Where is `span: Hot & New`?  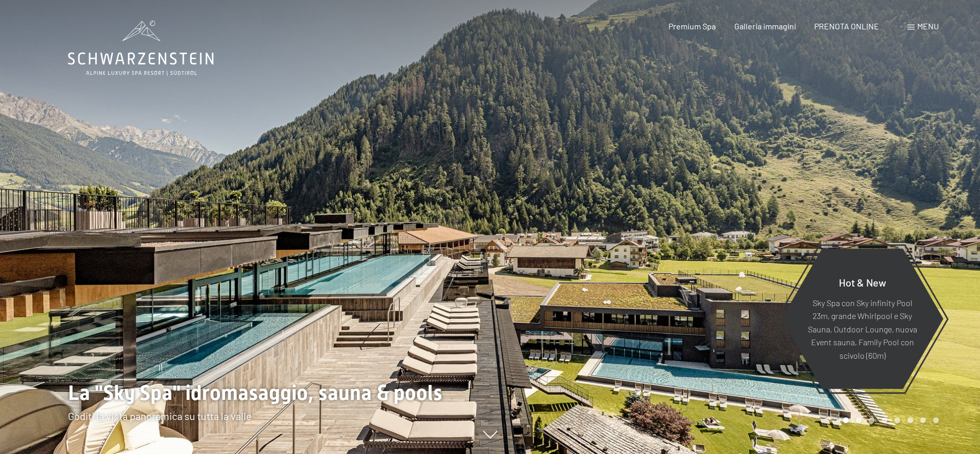
span: Hot & New is located at coordinates (863, 282).